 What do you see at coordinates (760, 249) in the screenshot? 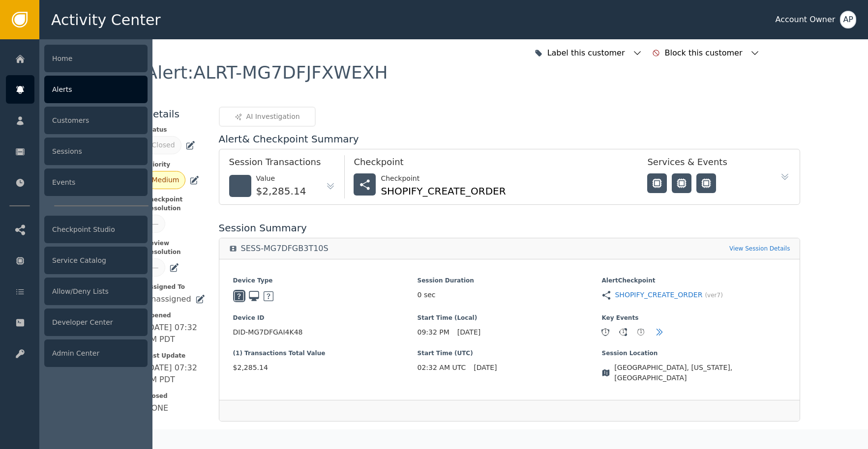
I see `a: View Session Details` at bounding box center [760, 249].